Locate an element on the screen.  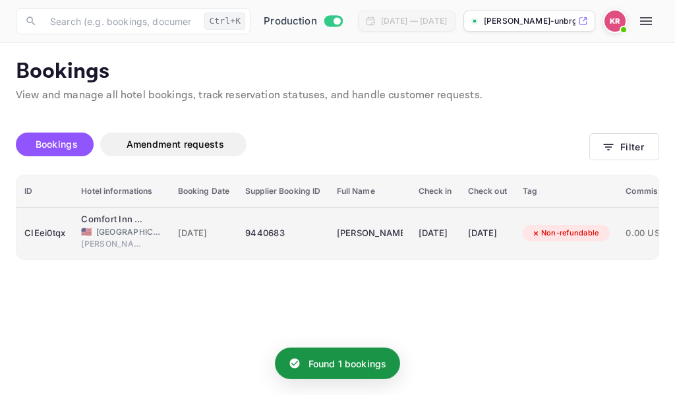
span: Amendment requests is located at coordinates (175, 144).